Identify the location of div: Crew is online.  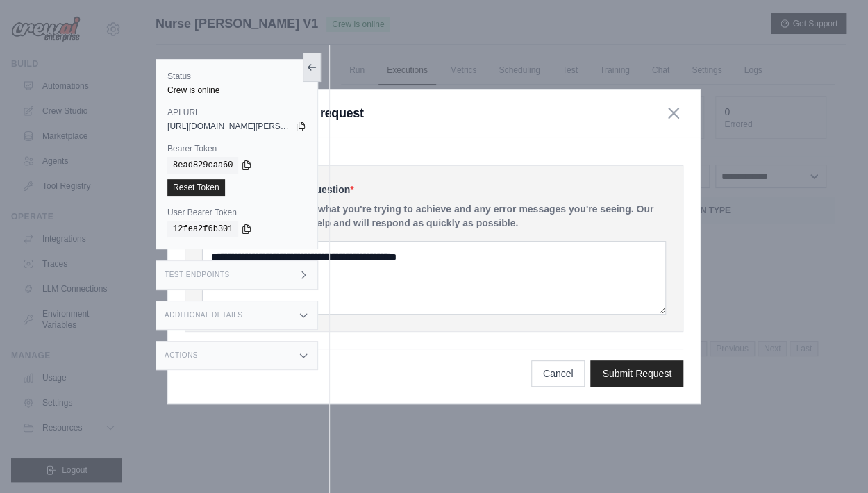
(237, 90).